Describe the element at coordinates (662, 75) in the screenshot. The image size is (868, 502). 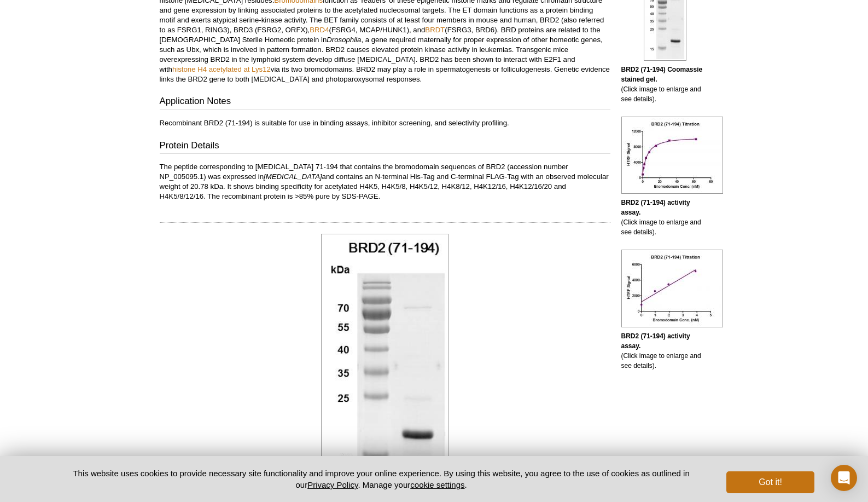
I see `b: BRD2 (71-194) Coomassie stained gel.` at that location.